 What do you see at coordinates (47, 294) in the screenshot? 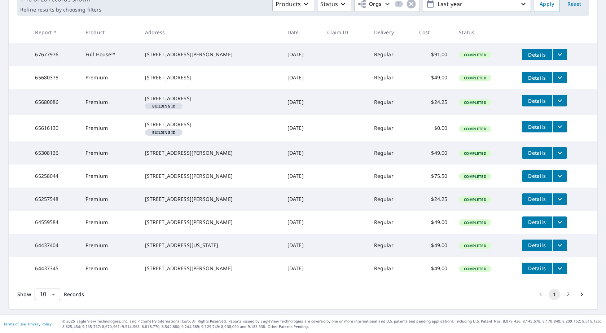
I see `div: Show 10 records` at bounding box center [47, 294].